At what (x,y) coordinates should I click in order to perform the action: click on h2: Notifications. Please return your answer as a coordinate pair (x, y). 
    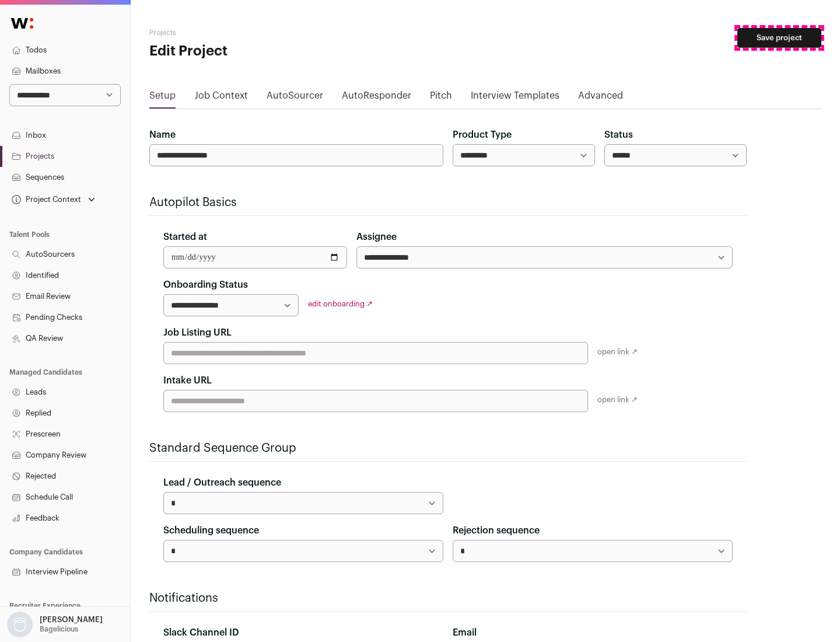
    Looking at the image, I should click on (448, 598).